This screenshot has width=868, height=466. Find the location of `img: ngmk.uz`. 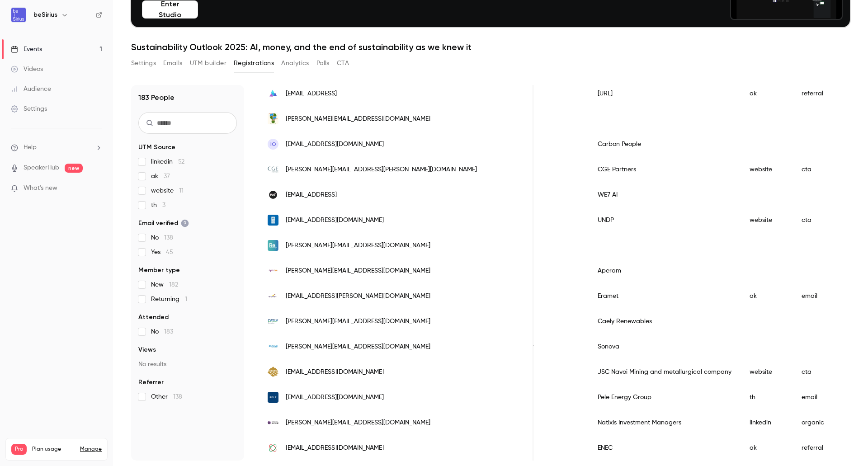

img: ngmk.uz is located at coordinates (273, 371).